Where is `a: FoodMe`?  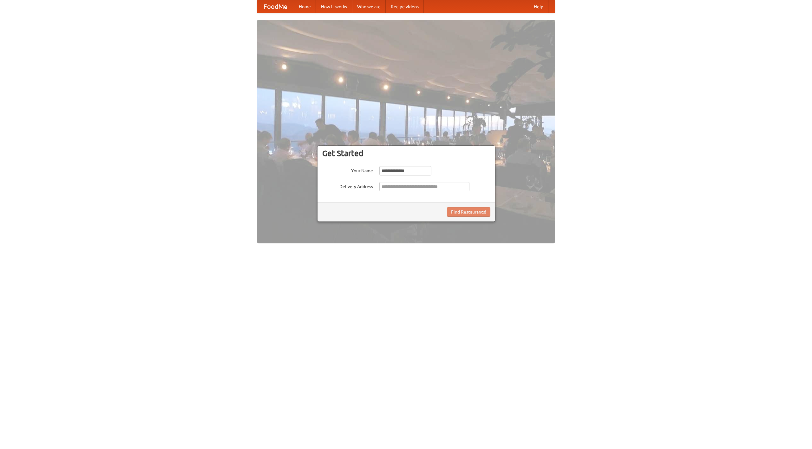
a: FoodMe is located at coordinates (275, 7).